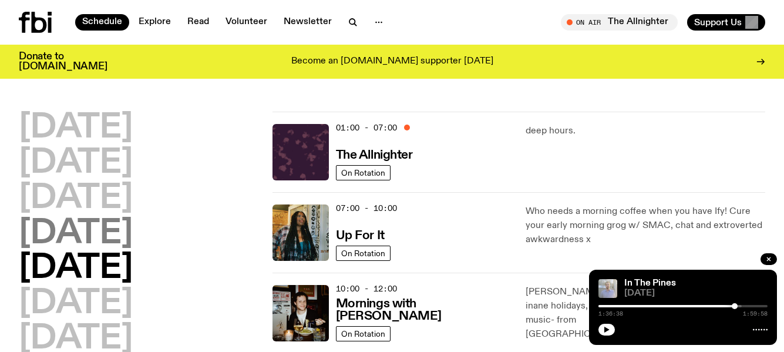 The width and height of the screenshot is (784, 352). What do you see at coordinates (301, 233) in the screenshot?
I see `a: Ify - a Brown Skin girl with black braided twists, looking up to the side with her tongue stickin...` at bounding box center [301, 233].